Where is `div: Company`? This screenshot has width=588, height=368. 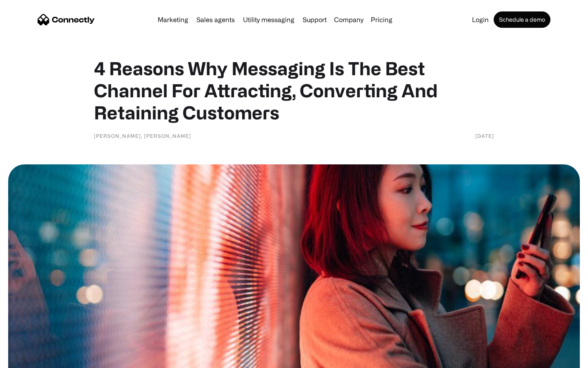
div: Company is located at coordinates (349, 19).